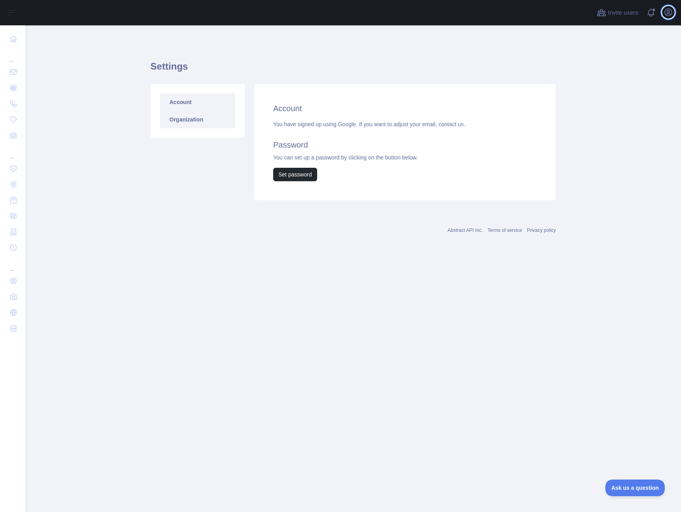 This screenshot has width=681, height=512. What do you see at coordinates (541, 230) in the screenshot?
I see `a: Privacy policy` at bounding box center [541, 230].